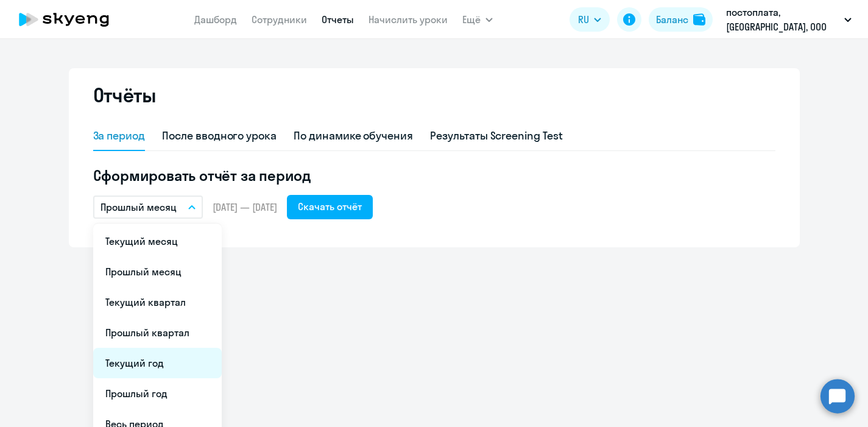 The width and height of the screenshot is (868, 427). Describe the element at coordinates (680, 19) in the screenshot. I see `a: Балансbalance` at that location.